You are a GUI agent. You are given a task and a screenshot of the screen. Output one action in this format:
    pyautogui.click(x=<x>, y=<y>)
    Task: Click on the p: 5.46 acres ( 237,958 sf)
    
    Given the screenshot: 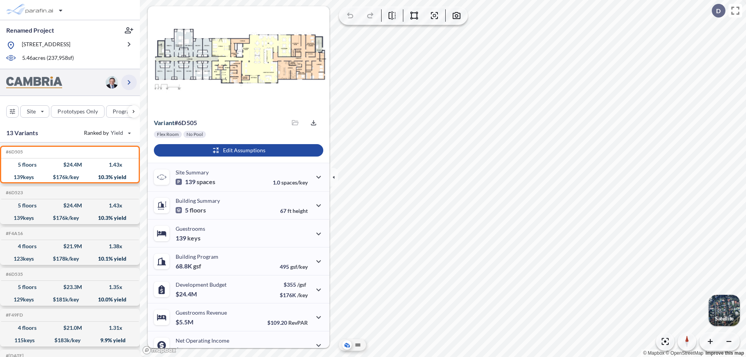 What is the action you would take?
    pyautogui.click(x=48, y=58)
    